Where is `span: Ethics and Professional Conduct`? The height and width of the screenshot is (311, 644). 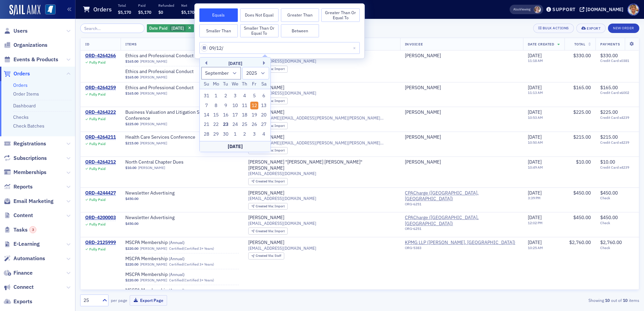 span: Ethics and Professional Conduct is located at coordinates (168, 72).